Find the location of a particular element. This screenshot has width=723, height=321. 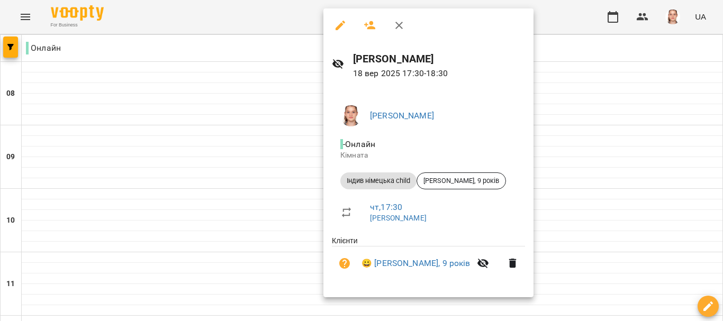

p: Кімната is located at coordinates (428, 156).